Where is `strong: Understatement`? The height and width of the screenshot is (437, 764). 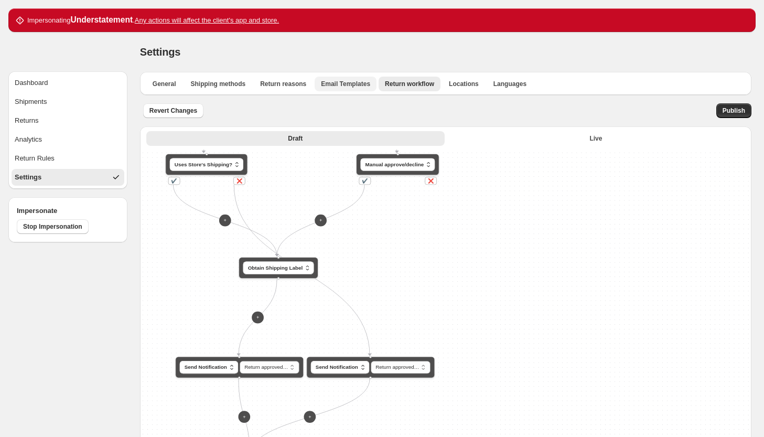 strong: Understatement is located at coordinates (101, 19).